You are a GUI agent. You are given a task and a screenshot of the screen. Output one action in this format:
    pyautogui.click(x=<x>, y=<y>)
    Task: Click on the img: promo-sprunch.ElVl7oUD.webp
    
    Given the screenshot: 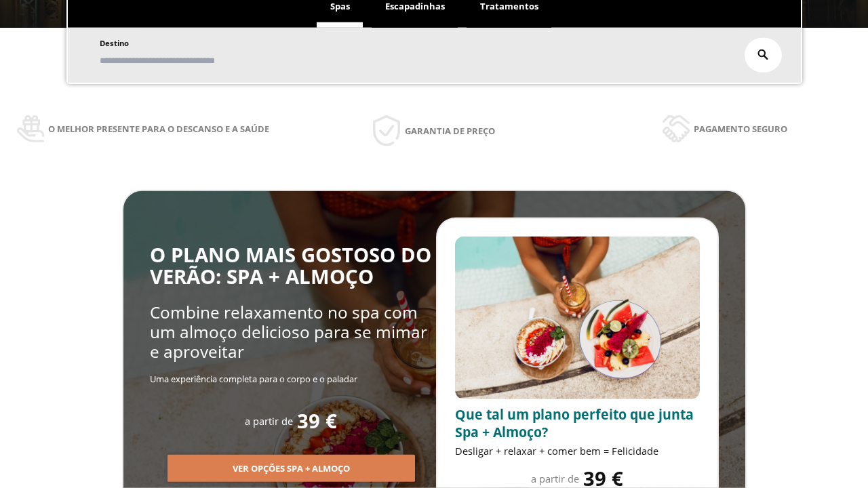 What is the action you would take?
    pyautogui.click(x=577, y=318)
    